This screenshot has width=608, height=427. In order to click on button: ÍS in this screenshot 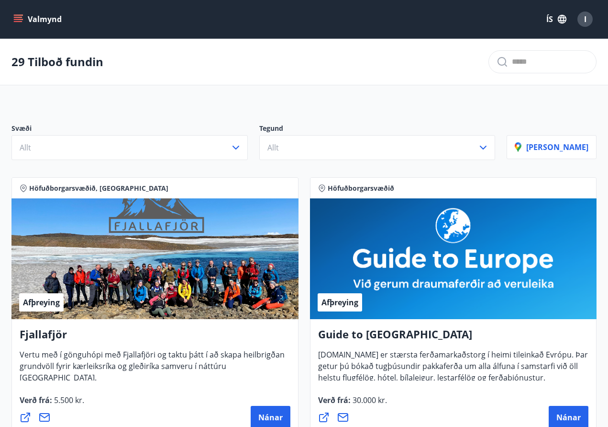, I will do `click(557, 19)`.